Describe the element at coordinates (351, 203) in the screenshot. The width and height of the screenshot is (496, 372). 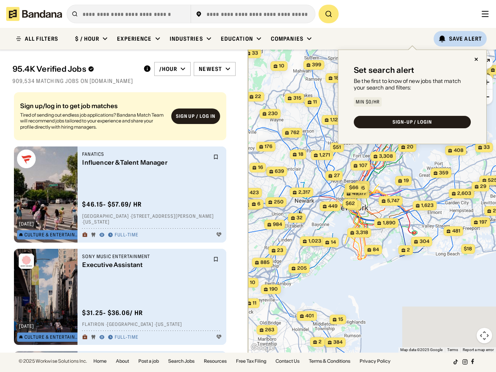
I see `span: $62` at that location.